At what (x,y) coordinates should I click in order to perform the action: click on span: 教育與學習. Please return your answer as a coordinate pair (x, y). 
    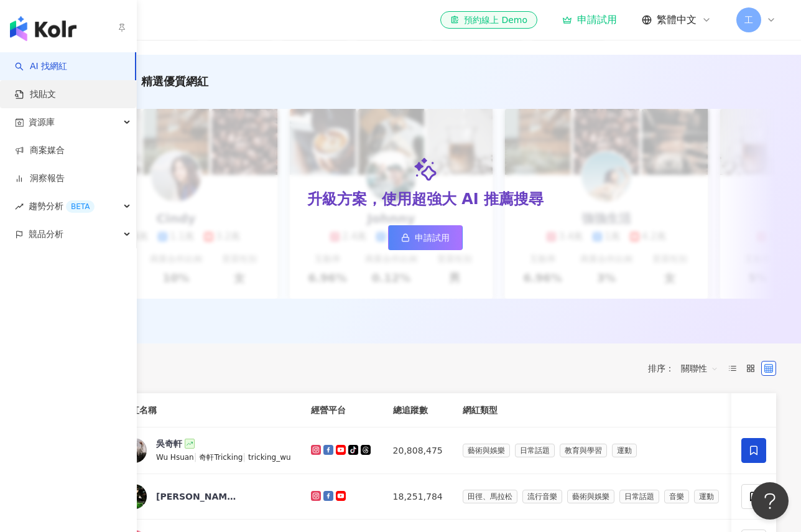
    Looking at the image, I should click on (584, 450).